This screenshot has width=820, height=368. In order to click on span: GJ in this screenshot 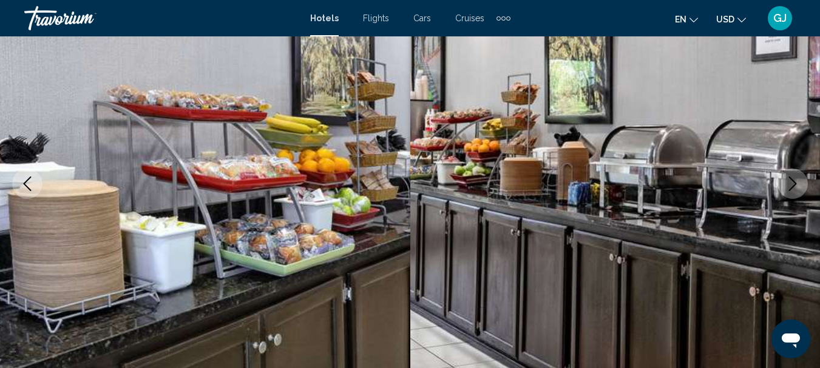, I will do `click(780, 18)`.